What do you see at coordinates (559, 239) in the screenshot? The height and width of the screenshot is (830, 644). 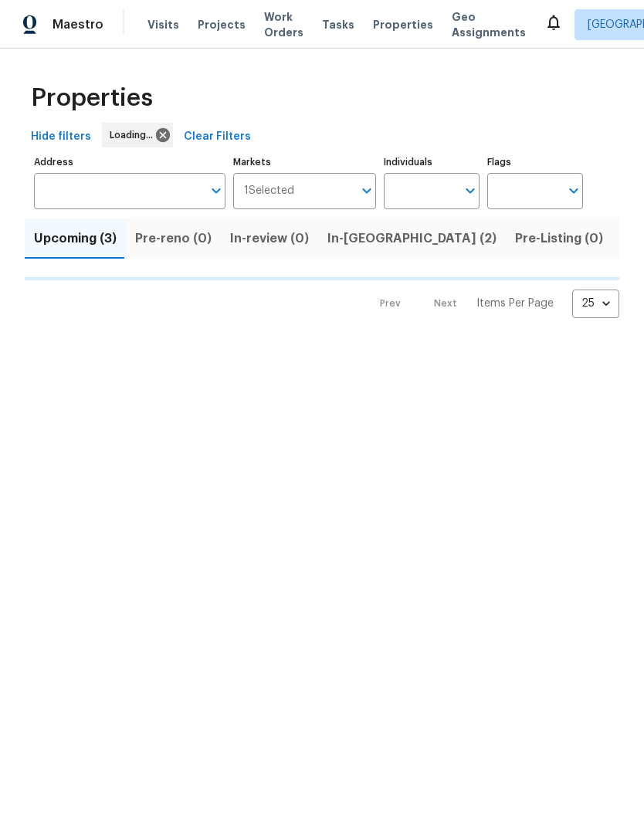 I see `span: Pre-Listing (0)` at bounding box center [559, 239].